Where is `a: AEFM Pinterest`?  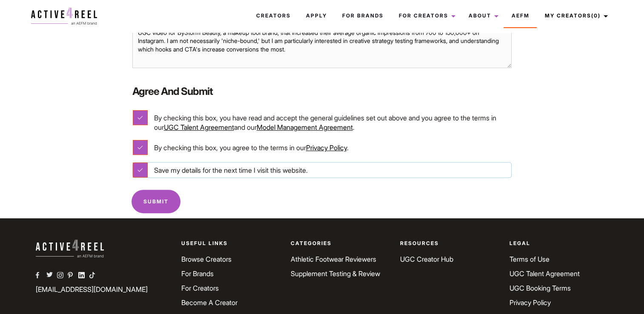
a: AEFM Pinterest is located at coordinates (73, 276).